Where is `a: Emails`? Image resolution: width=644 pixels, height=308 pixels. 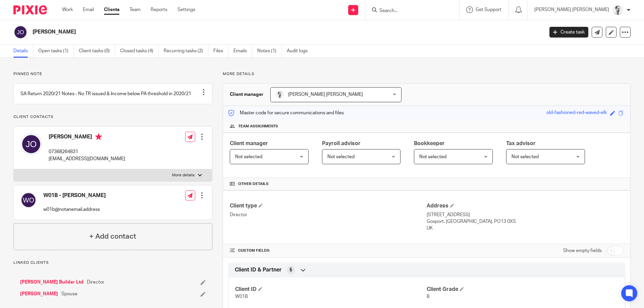
a: Emails is located at coordinates (243, 51).